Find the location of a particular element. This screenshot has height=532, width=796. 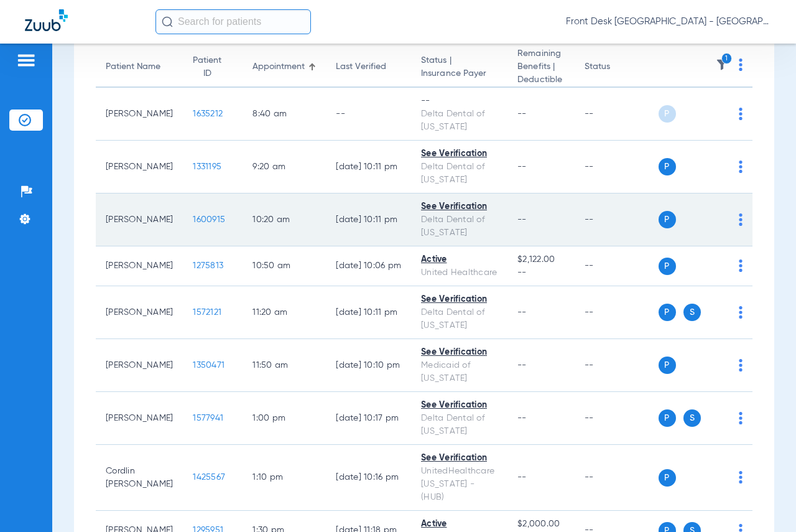

span: 1275813 is located at coordinates (208, 265).